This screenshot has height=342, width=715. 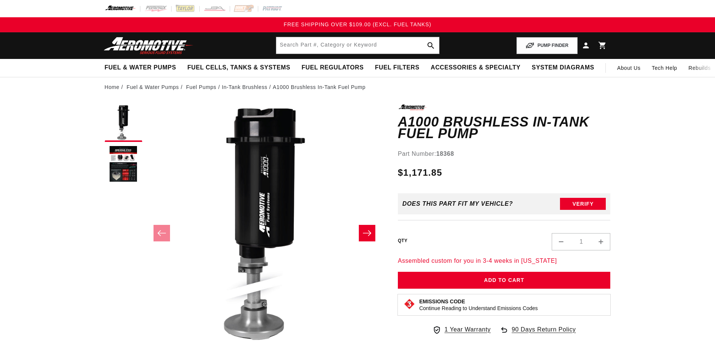 I want to click on nav: breadcrumbs, so click(x=358, y=87).